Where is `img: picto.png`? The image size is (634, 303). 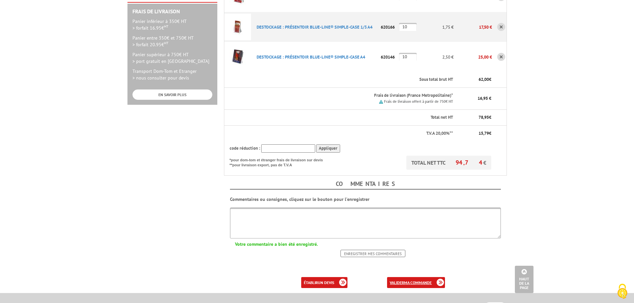
img: picto.png is located at coordinates (381, 102).